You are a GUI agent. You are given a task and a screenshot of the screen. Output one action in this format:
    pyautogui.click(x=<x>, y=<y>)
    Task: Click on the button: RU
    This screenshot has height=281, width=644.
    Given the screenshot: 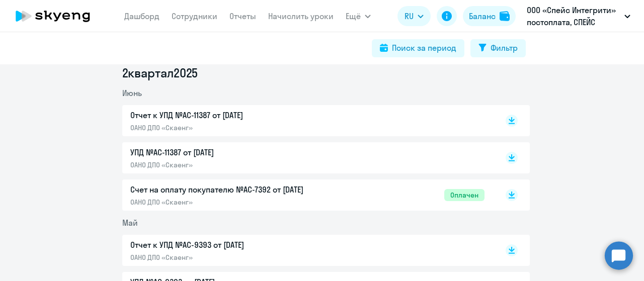 What is the action you would take?
    pyautogui.click(x=415, y=16)
    